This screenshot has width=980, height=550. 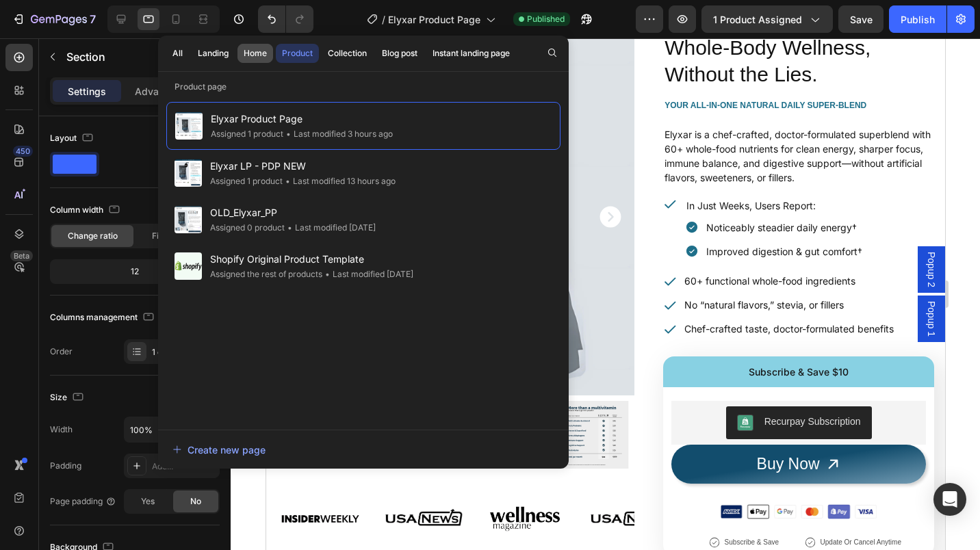 What do you see at coordinates (532, 474) in the screenshot?
I see `img: gempages_535789032974582835-3e0744c4-54b5-4122-818b-9f711f8e2906.png` at bounding box center [532, 474].